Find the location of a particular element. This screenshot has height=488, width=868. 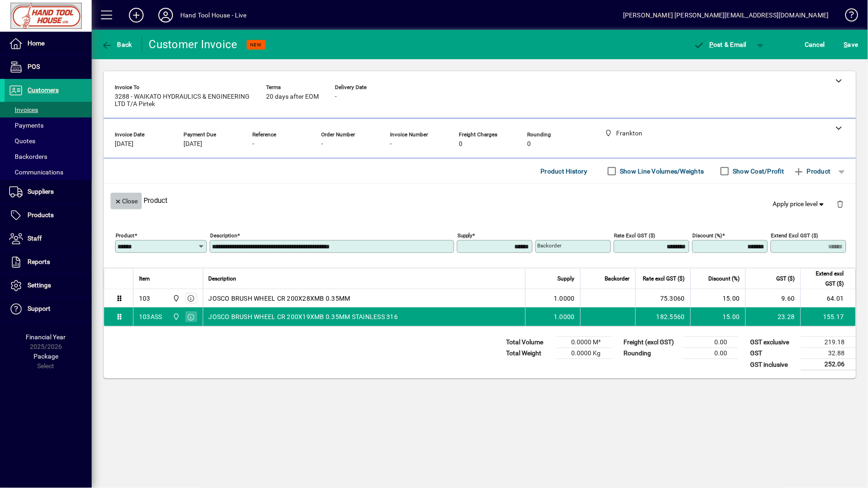

span: Back is located at coordinates (117, 45).